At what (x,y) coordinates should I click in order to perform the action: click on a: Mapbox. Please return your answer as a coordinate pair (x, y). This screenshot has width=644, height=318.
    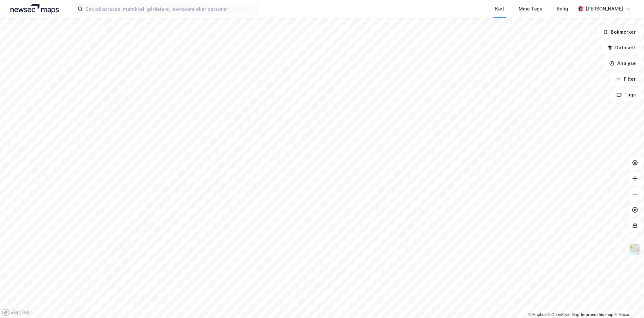
    Looking at the image, I should click on (537, 315).